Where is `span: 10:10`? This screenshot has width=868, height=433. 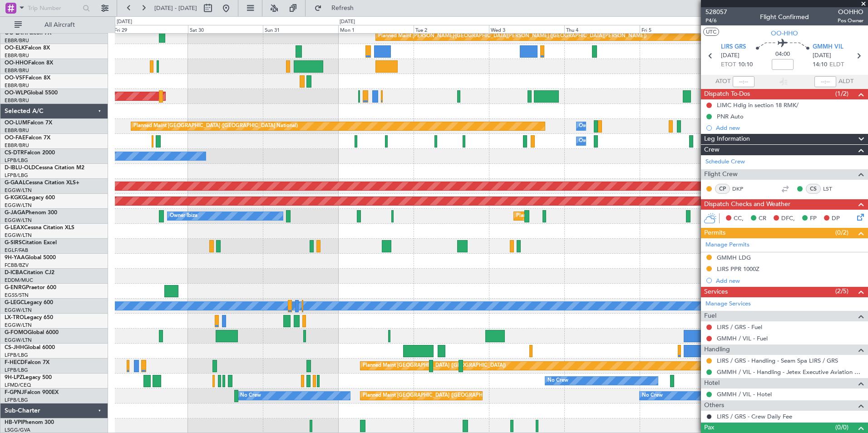
span: 10:10 is located at coordinates (745, 65).